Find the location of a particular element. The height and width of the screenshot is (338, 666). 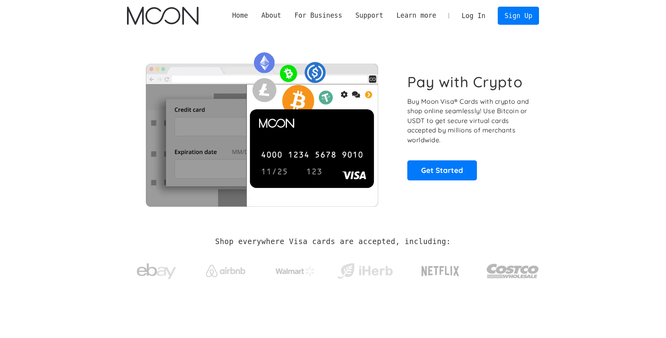

p: Buy Moon Visa® Cards with crypto and shop online seamlessly! Use Bitcoin or USDT to get secure vi... is located at coordinates (469, 121).